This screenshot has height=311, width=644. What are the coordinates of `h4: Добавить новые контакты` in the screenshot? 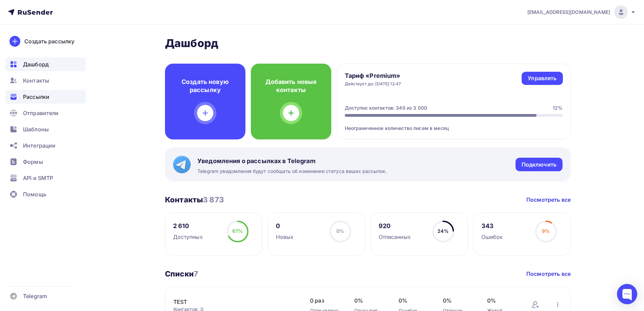 It's located at (291, 86).